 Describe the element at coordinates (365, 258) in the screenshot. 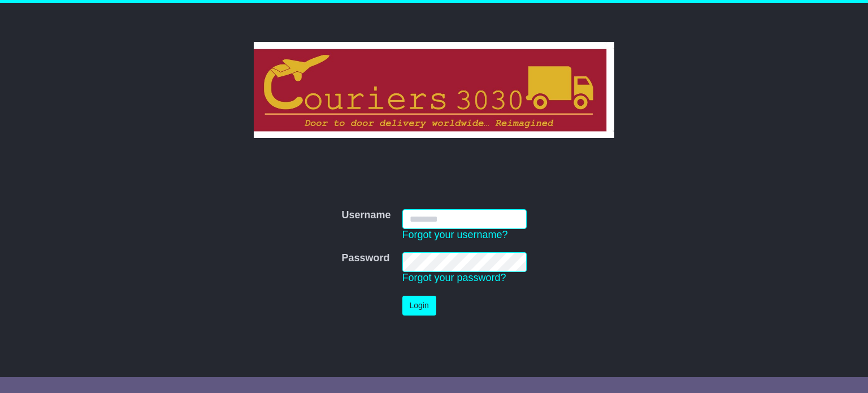

I see `label: Password` at that location.